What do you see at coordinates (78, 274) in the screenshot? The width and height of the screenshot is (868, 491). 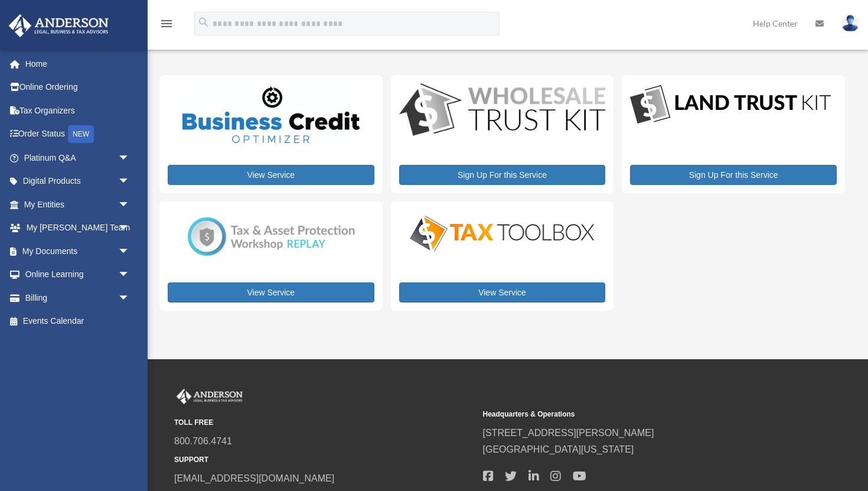 I see `a: Online Learningarrow_drop_down` at bounding box center [78, 274].